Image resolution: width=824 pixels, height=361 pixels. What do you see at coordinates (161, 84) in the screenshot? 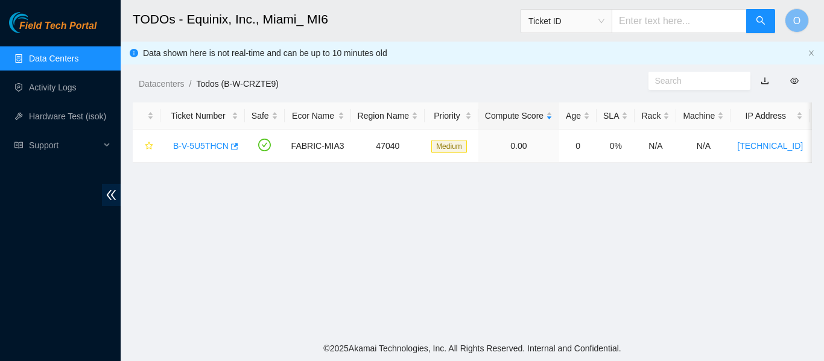
I see `a: Datacenters` at bounding box center [161, 84].